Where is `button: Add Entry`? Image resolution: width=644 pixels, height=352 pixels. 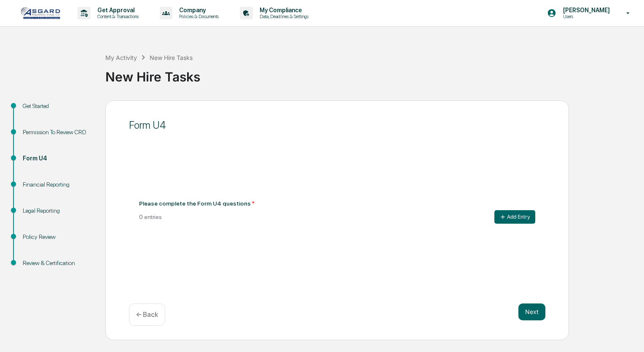
button: Add Entry is located at coordinates (514, 217).